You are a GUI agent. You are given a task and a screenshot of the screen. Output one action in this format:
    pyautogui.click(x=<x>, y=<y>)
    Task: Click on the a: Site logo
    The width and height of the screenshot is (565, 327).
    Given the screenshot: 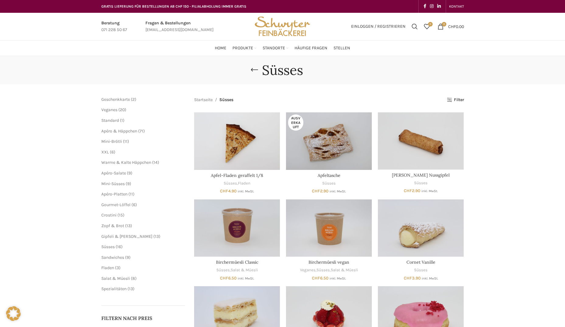 What is the action you would take?
    pyautogui.click(x=283, y=26)
    